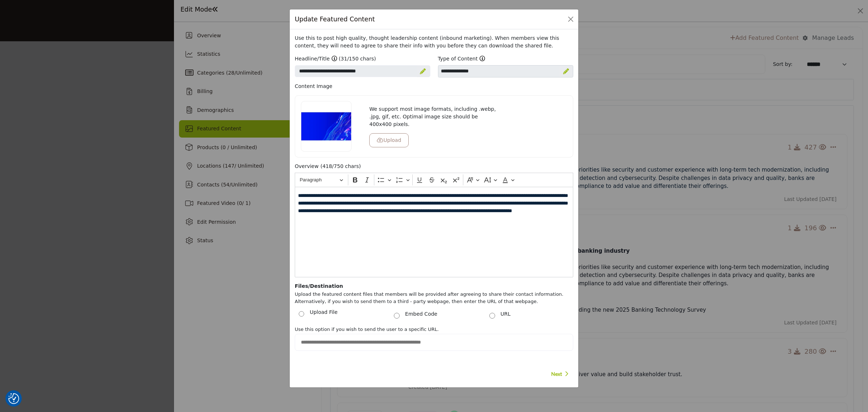 This screenshot has width=868, height=412. I want to click on b: Files/Destination, so click(319, 286).